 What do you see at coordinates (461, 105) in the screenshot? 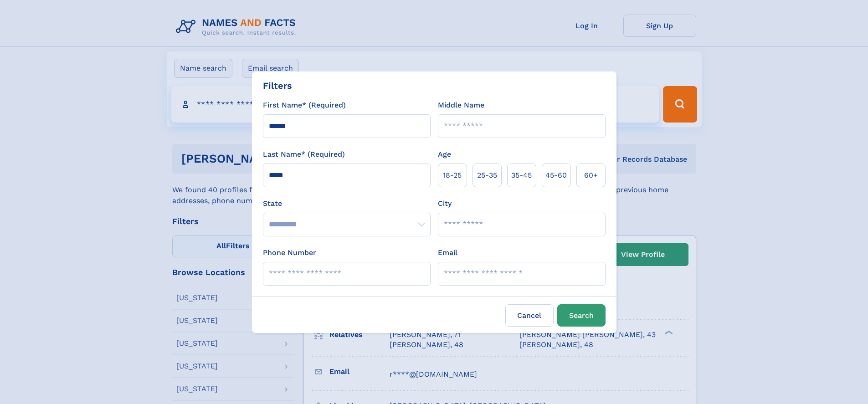
I see `label: Middle Name` at bounding box center [461, 105].